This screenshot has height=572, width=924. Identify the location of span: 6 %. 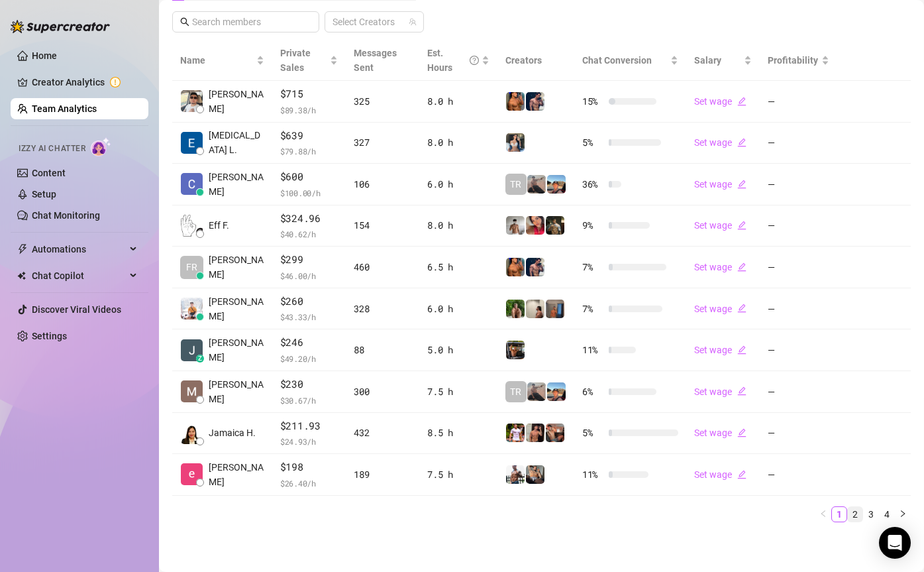
(593, 391).